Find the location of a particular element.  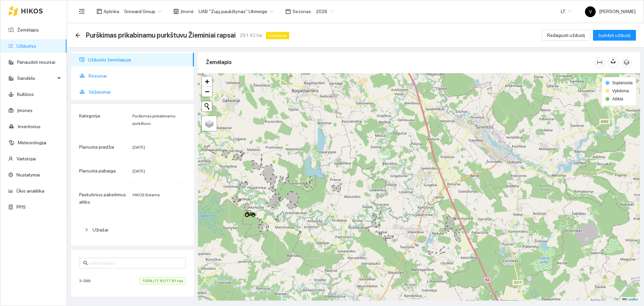

span: Aplinka : is located at coordinates (111, 11).